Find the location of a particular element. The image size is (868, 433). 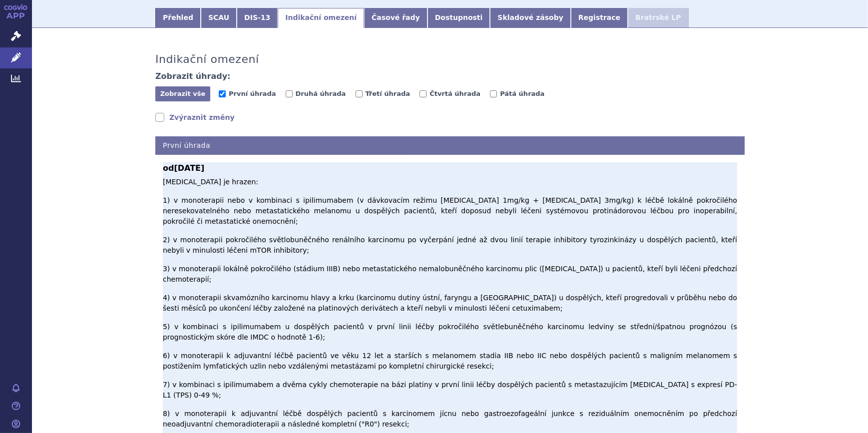

h4: První úhrada is located at coordinates (450, 145).